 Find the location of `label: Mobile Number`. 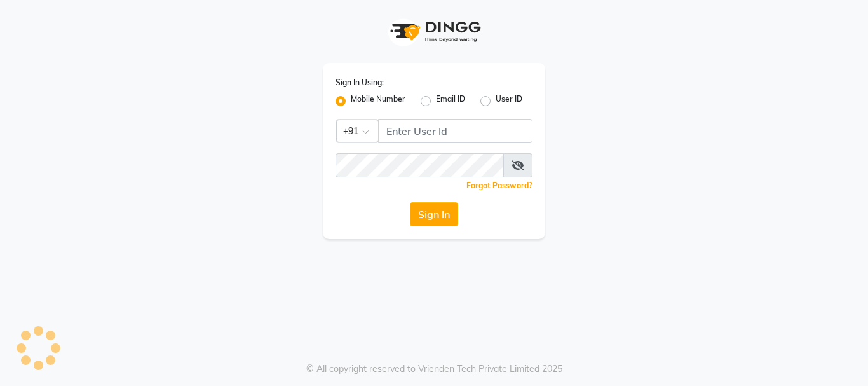

label: Mobile Number is located at coordinates (378, 101).